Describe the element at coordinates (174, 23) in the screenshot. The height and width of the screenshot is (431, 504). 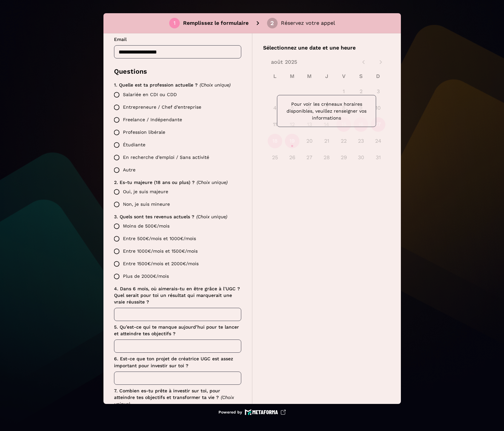
I see `div: 1` at that location.